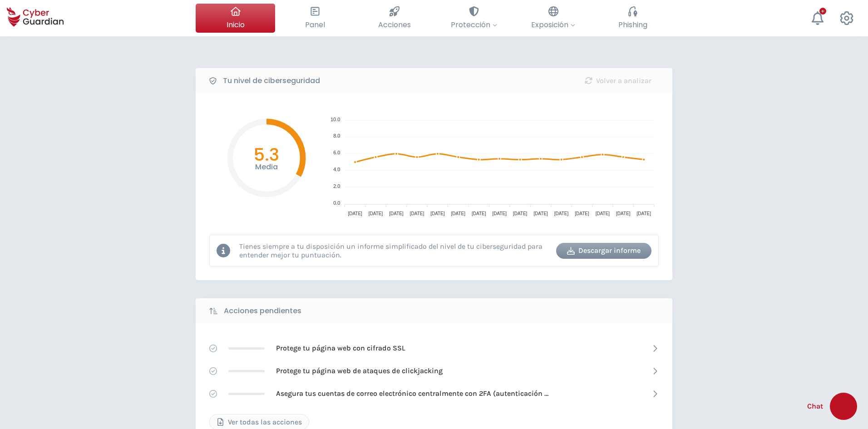 The height and width of the screenshot is (429, 868). What do you see at coordinates (336, 203) in the screenshot?
I see `tspan: 0.0` at bounding box center [336, 203].